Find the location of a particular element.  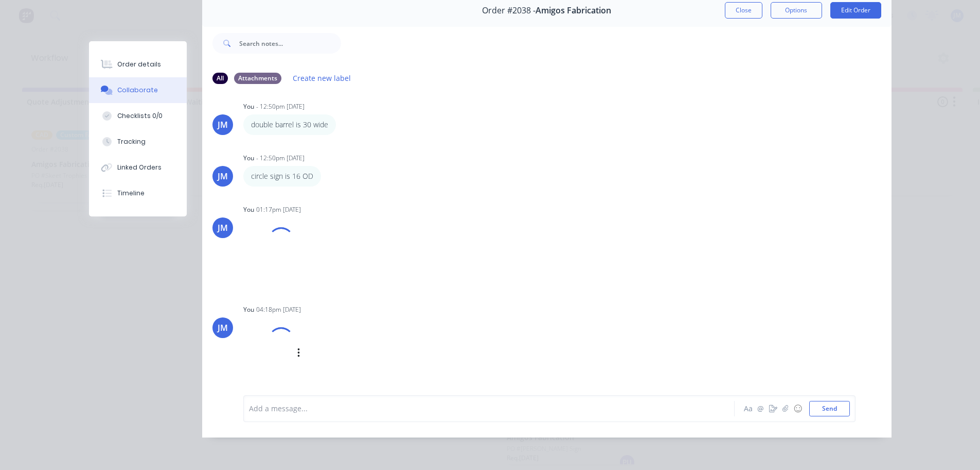

button: Close is located at coordinates (744, 10).